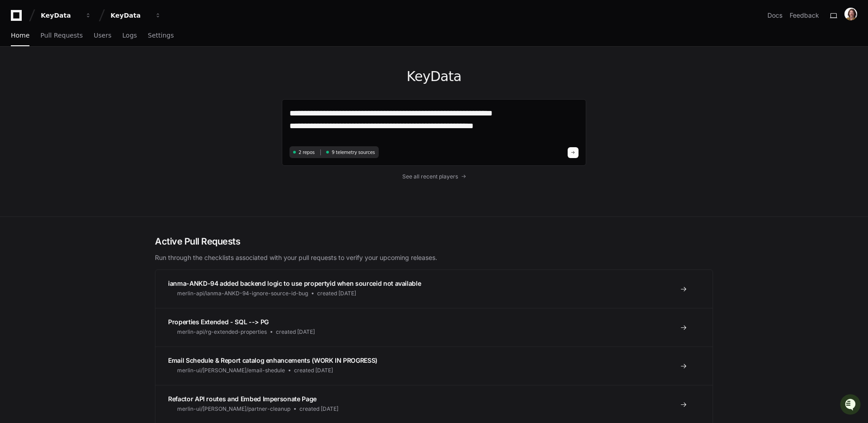 The image size is (868, 423). What do you see at coordinates (17, 123) in the screenshot?
I see `img: Robert Klasen` at bounding box center [17, 123].